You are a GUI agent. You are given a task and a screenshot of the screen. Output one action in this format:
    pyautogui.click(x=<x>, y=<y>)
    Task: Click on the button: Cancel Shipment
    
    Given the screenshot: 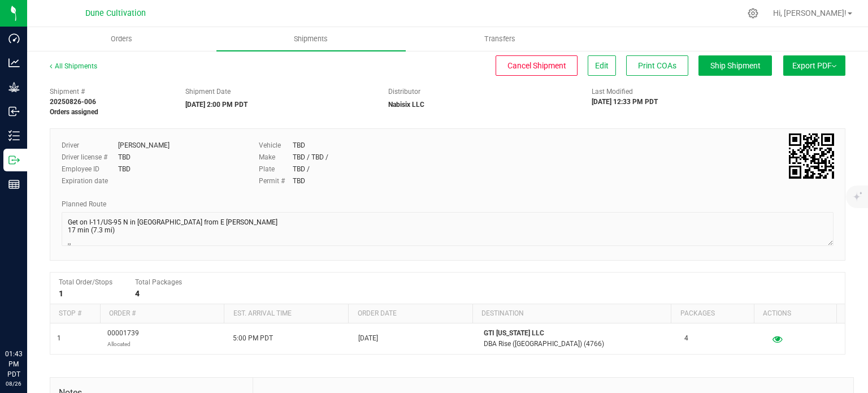 What is the action you would take?
    pyautogui.click(x=536, y=66)
    